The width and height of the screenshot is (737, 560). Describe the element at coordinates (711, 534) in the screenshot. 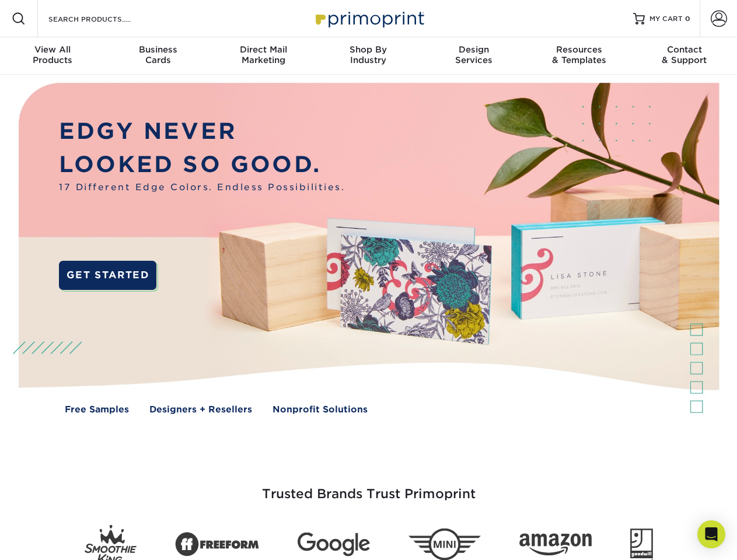

I see `div: Open Intercom Messenger` at that location.